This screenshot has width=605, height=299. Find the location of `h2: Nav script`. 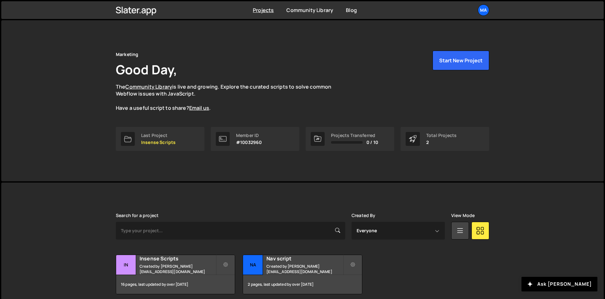

h2: Nav script is located at coordinates (305, 259).